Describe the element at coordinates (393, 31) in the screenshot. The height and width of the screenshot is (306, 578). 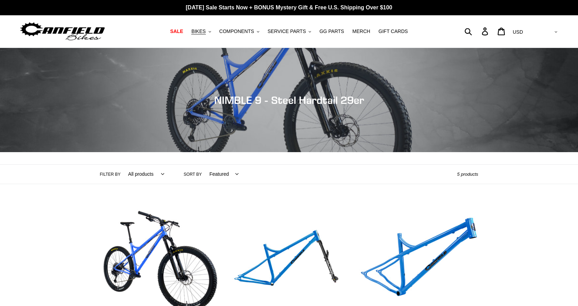
I see `a: GIFT CARDS` at that location.